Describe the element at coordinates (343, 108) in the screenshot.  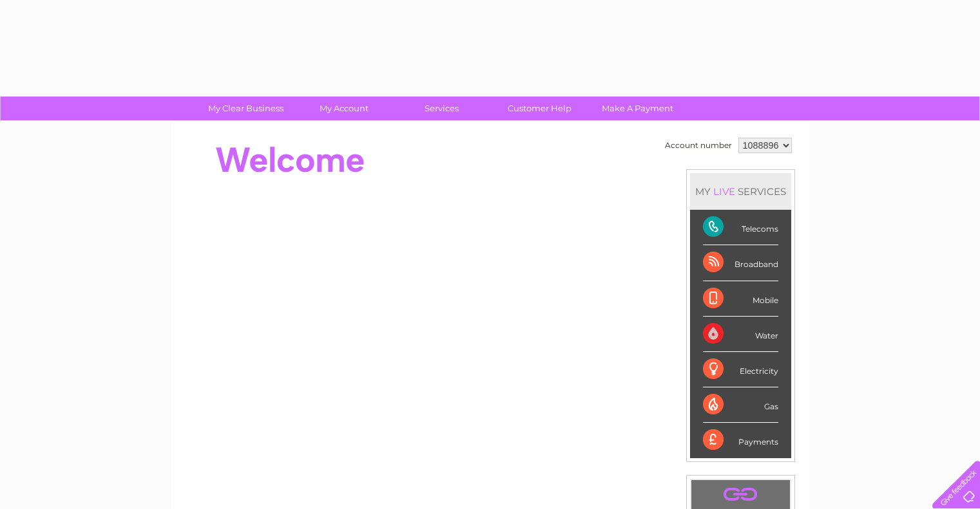
I see `a: My Account` at that location.